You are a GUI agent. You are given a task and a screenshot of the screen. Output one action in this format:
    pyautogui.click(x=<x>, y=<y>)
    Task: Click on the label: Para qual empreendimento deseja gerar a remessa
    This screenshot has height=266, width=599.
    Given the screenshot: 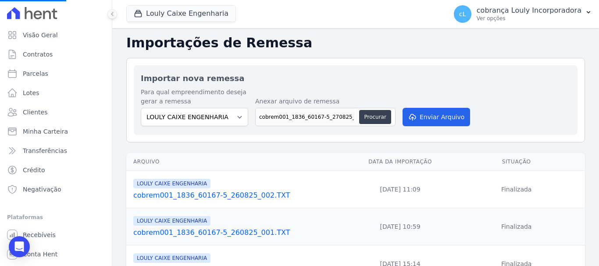 What is the action you would take?
    pyautogui.click(x=194, y=97)
    